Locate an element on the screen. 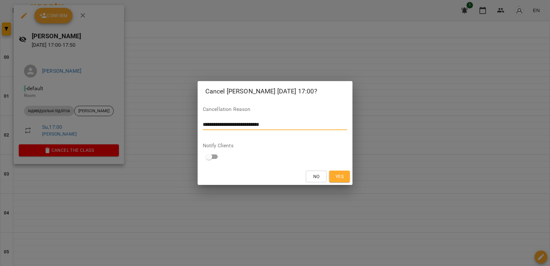  label: Notify Clients is located at coordinates (275, 146).